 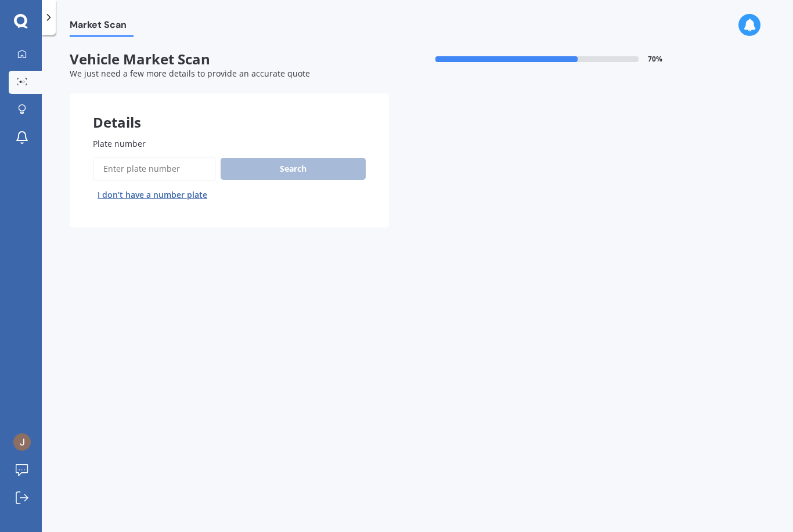 I want to click on span: We just need a few more details to provide an accurate quote, so click(x=190, y=73).